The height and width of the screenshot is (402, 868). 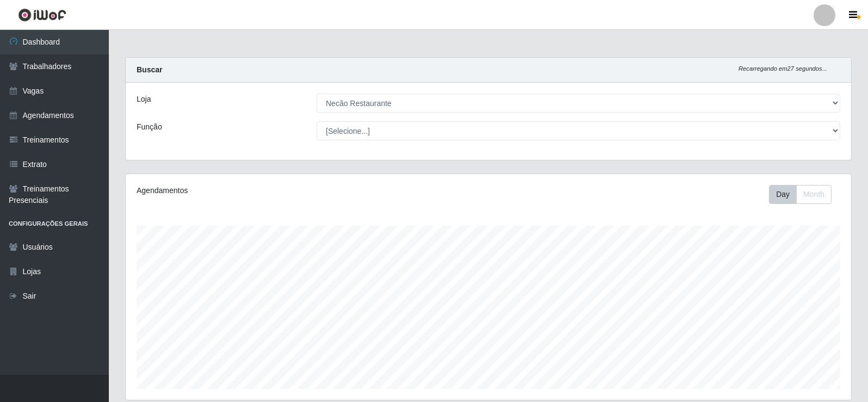 I want to click on div: Agendamentos, so click(x=278, y=191).